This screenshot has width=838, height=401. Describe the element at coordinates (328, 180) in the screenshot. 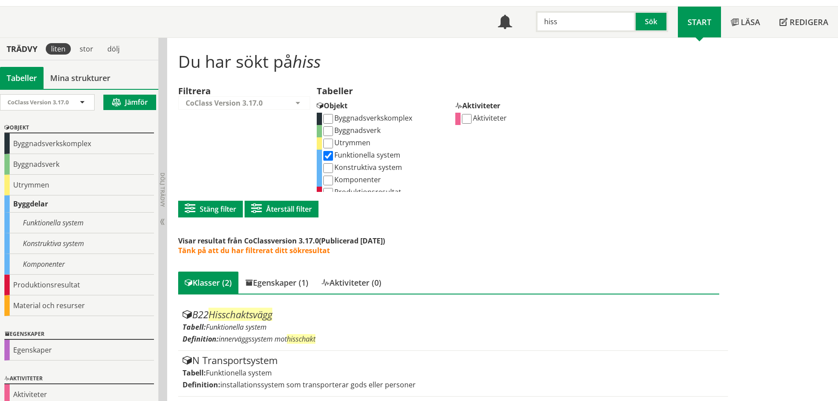

I see `input: Komponenter` at that location.